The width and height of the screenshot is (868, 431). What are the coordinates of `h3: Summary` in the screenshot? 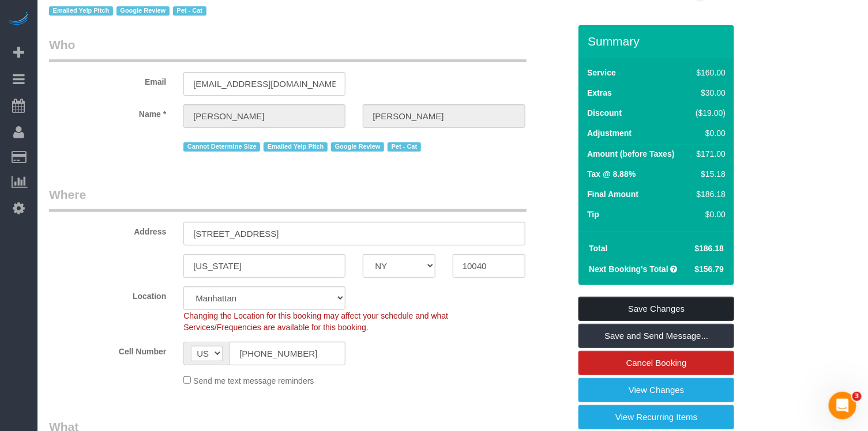 It's located at (658, 41).